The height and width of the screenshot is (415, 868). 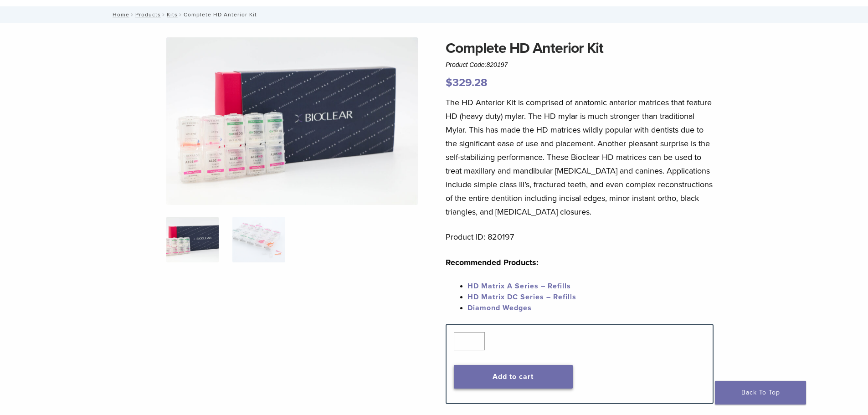 What do you see at coordinates (434, 14) in the screenshot?
I see `nav: Complete HD Anterior Kit` at bounding box center [434, 14].